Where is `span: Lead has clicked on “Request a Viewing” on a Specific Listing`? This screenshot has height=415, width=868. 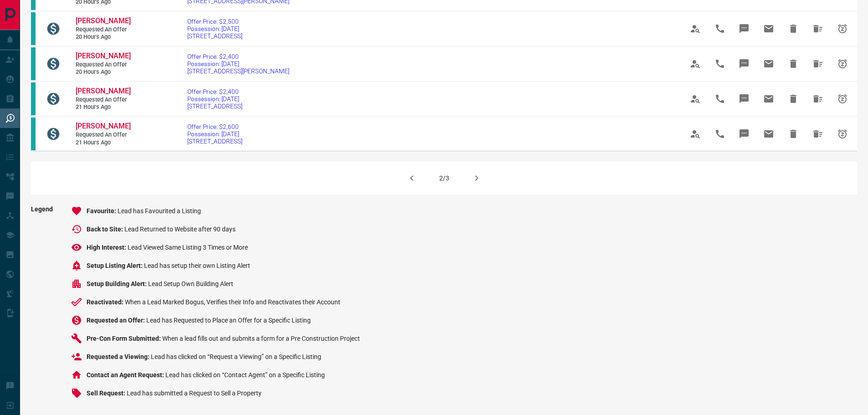
span: Lead has clicked on “Request a Viewing” on a Specific Listing is located at coordinates (236, 357).